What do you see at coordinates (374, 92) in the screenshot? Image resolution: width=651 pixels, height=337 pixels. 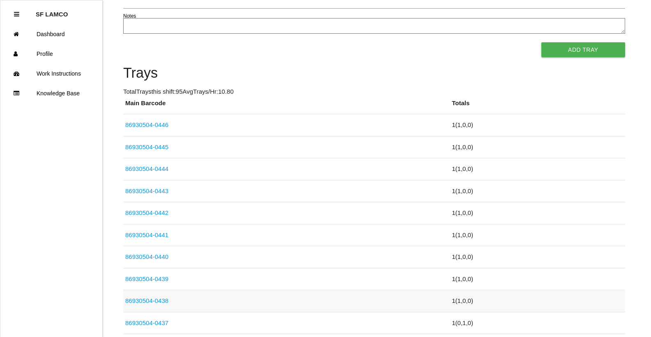 I see `p: Total Trays this shift: 95 Avg Trays /Hr: 10.80` at bounding box center [374, 92].